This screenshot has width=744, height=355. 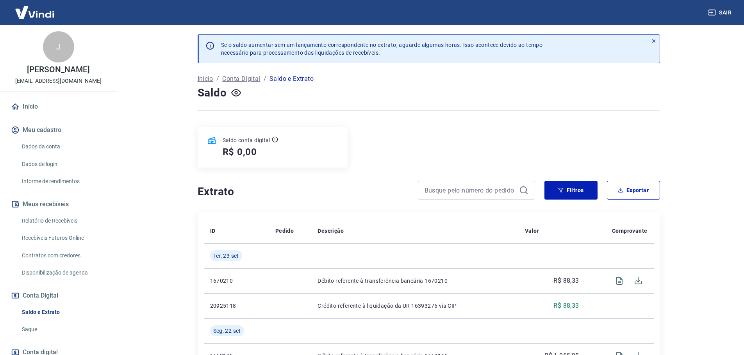 I want to click on button: Meu cadastro, so click(x=58, y=130).